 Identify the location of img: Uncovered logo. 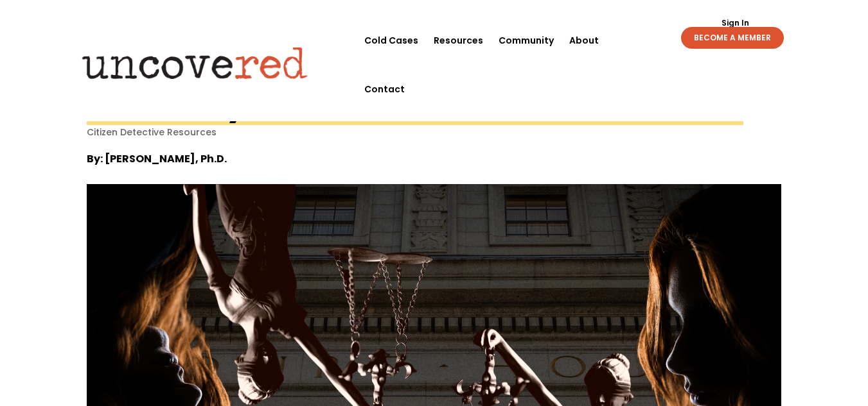
(195, 63).